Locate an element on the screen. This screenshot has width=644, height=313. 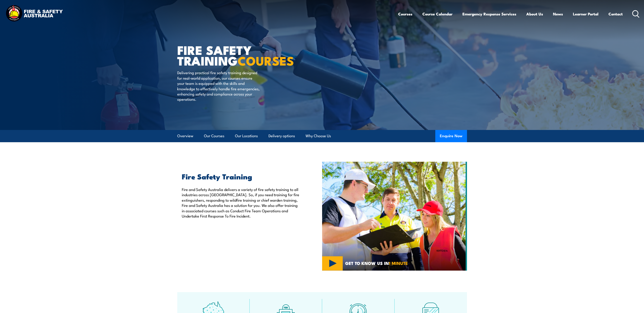
p: Delivering practical fire safety training designed for real-world application, our courses ensure... is located at coordinates (218, 85).